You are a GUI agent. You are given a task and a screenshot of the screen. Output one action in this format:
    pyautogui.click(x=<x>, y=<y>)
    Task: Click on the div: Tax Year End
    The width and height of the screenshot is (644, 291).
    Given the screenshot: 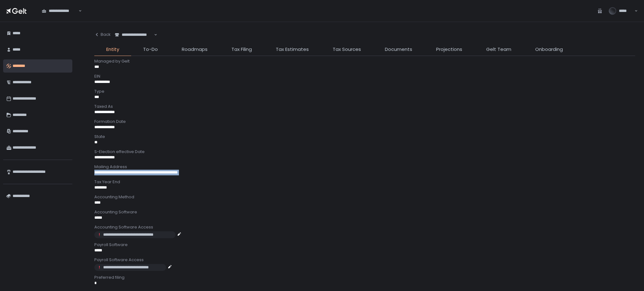 What is the action you would take?
    pyautogui.click(x=365, y=182)
    